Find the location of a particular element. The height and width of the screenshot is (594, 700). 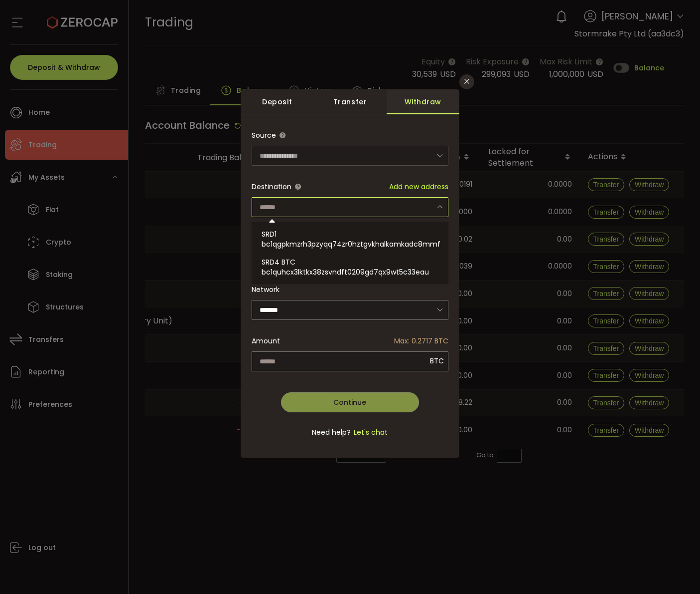

span: Continue is located at coordinates (350, 402).